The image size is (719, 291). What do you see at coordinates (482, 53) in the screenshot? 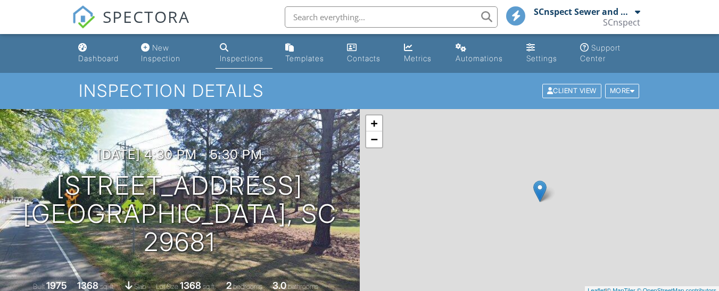
I see `a: Automations (Basic)` at bounding box center [482, 53].